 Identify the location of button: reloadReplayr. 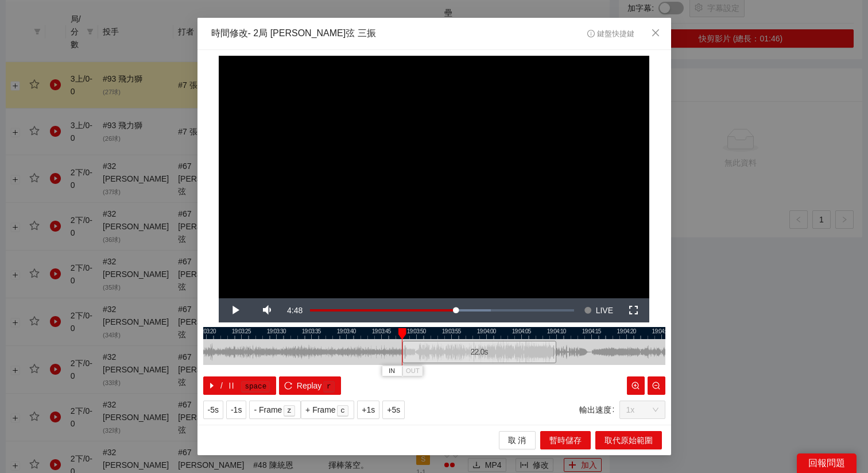
(310, 386).